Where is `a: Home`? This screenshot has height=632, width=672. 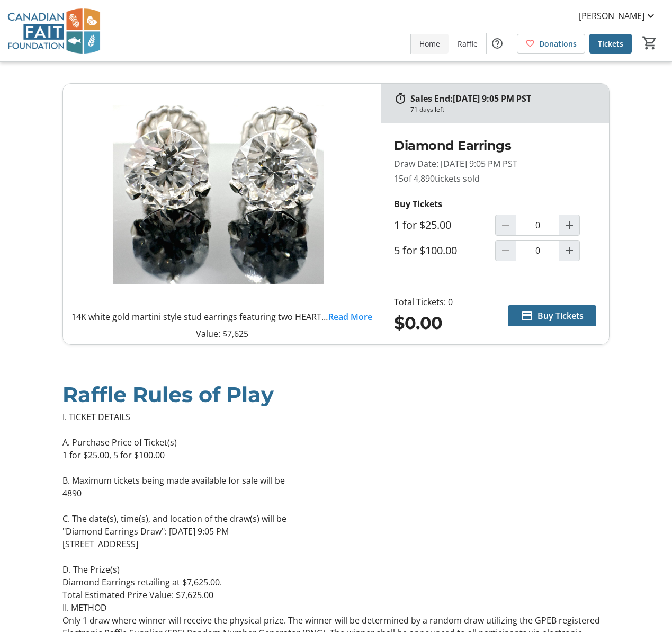 a: Home is located at coordinates (429, 43).